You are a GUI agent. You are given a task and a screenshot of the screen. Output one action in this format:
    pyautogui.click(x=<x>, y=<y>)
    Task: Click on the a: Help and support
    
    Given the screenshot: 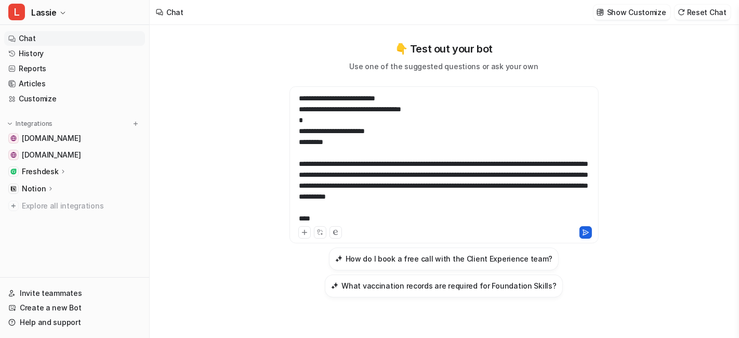 What is the action you would take?
    pyautogui.click(x=74, y=322)
    